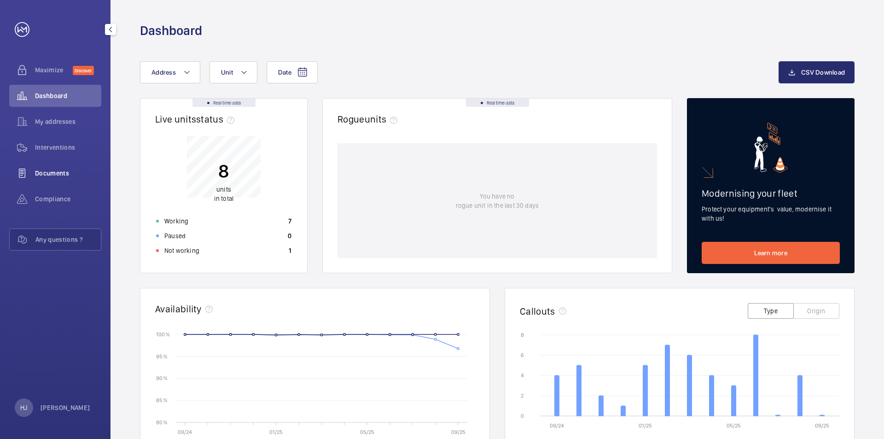 This screenshot has height=439, width=884. What do you see at coordinates (771, 311) in the screenshot?
I see `button: Type` at bounding box center [771, 311].